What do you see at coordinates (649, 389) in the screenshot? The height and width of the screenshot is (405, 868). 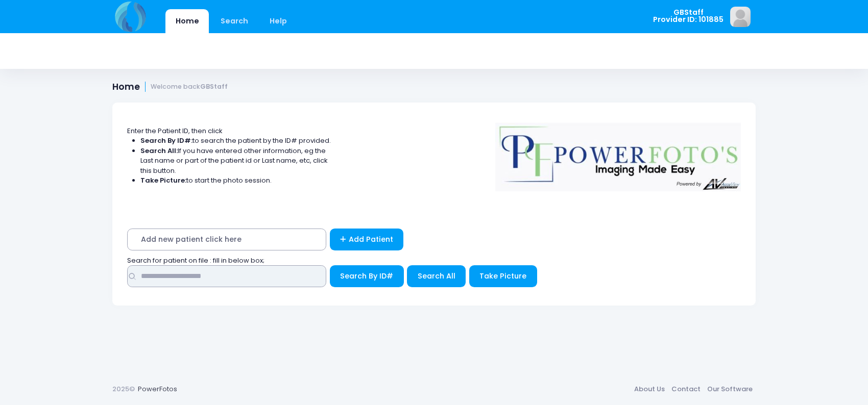 I see `a: About Us` at bounding box center [649, 389].